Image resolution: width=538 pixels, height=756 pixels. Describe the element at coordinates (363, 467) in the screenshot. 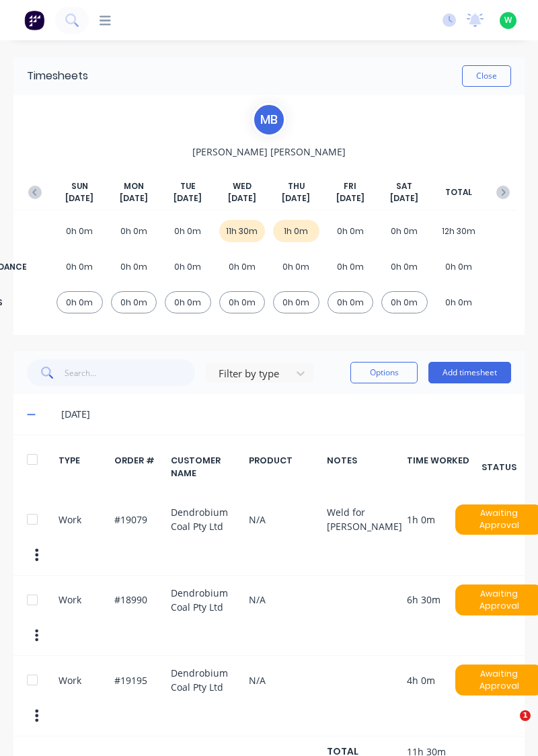

I see `div: NOTES` at that location.